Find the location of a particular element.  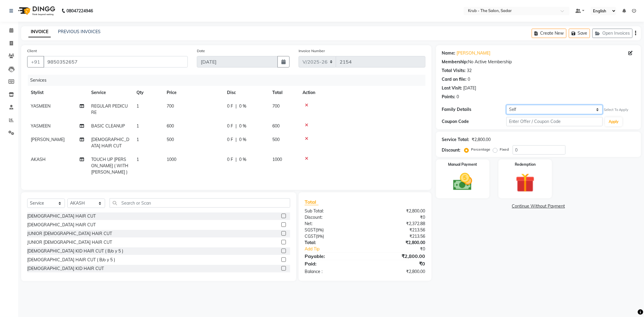

span: AKASH is located at coordinates (38, 159).